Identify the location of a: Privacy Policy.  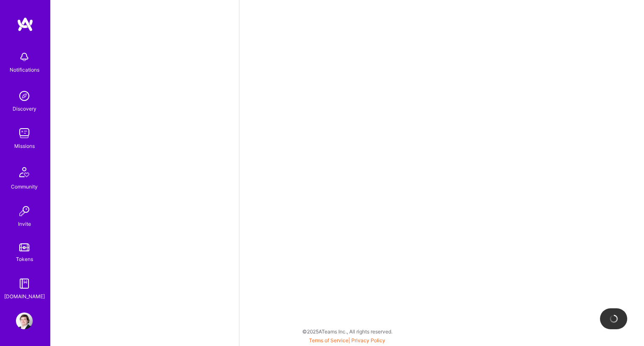
(368, 341).